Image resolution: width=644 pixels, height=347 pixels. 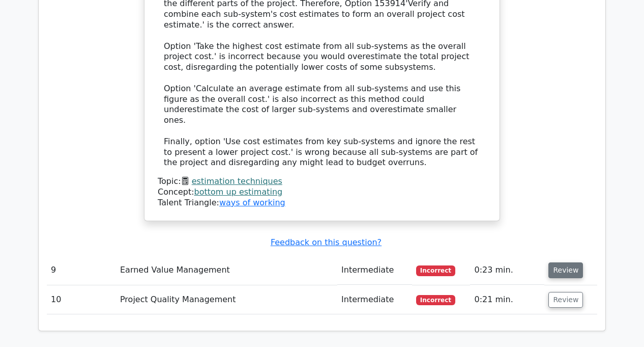 What do you see at coordinates (253, 202) in the screenshot?
I see `a: ways of working` at bounding box center [253, 202].